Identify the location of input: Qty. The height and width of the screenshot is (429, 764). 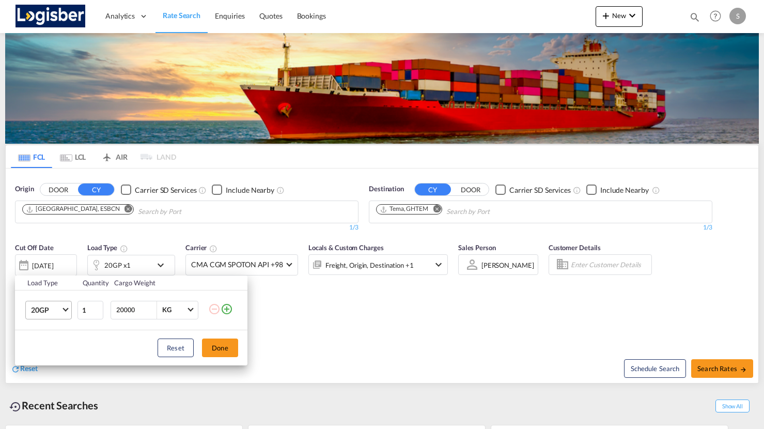
(90, 310).